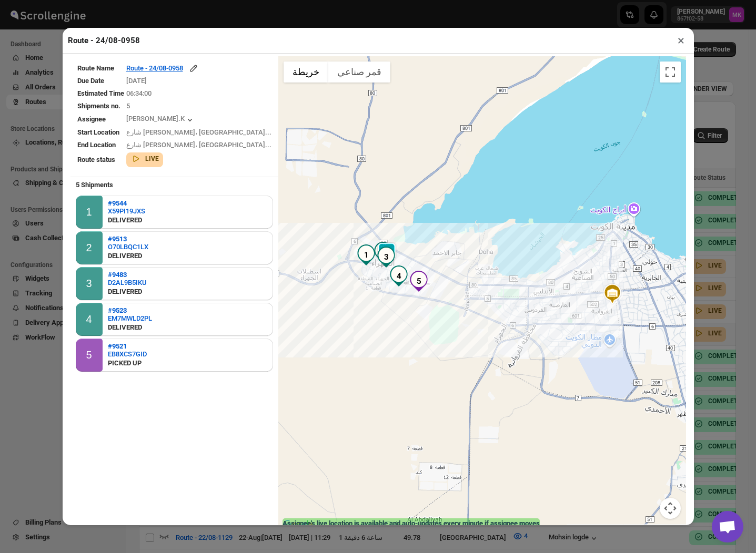 The height and width of the screenshot is (553, 756). Describe the element at coordinates (118, 346) in the screenshot. I see `b: #9521` at that location.